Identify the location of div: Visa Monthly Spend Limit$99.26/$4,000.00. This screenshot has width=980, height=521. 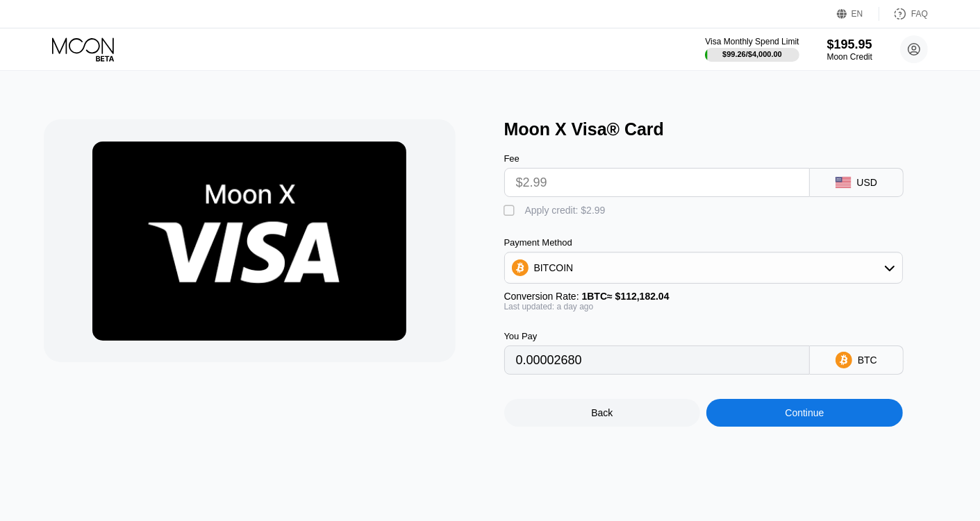
(752, 49).